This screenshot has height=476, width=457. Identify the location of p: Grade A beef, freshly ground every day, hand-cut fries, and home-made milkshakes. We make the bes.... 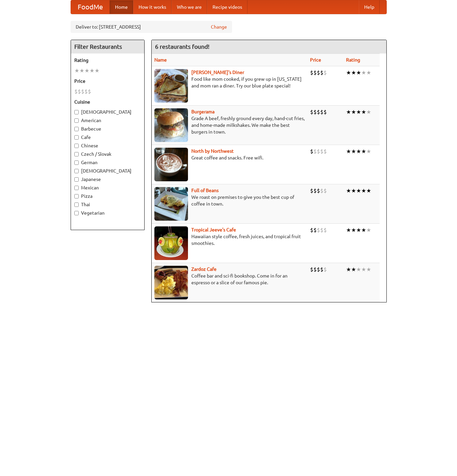
(229, 125).